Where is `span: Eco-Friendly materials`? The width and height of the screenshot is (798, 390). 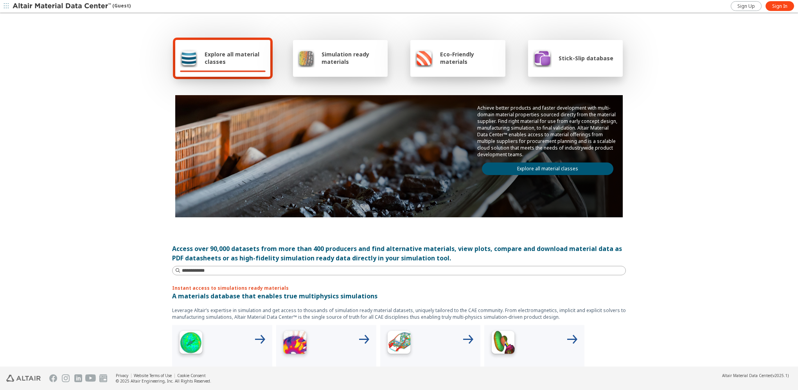
span: Eco-Friendly materials is located at coordinates (470, 58).